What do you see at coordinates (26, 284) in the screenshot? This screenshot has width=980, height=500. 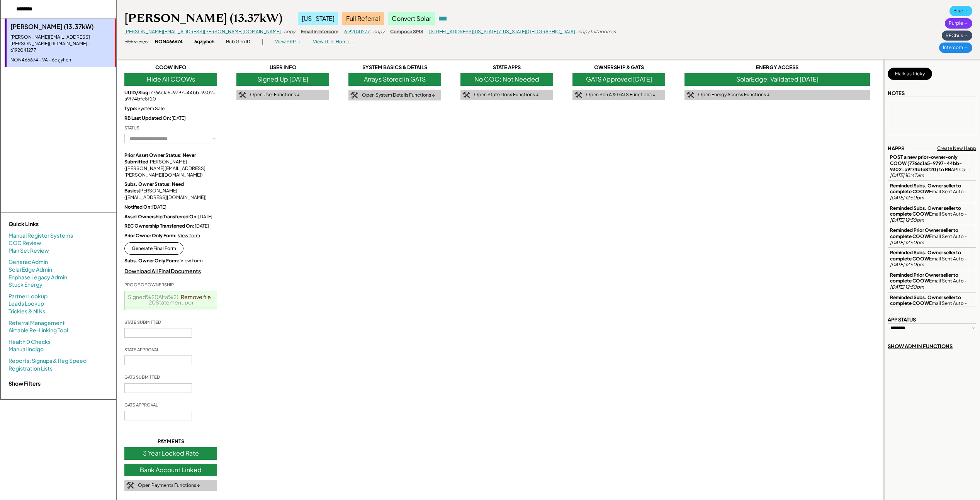 I see `a: Stuck Energy` at bounding box center [26, 284].